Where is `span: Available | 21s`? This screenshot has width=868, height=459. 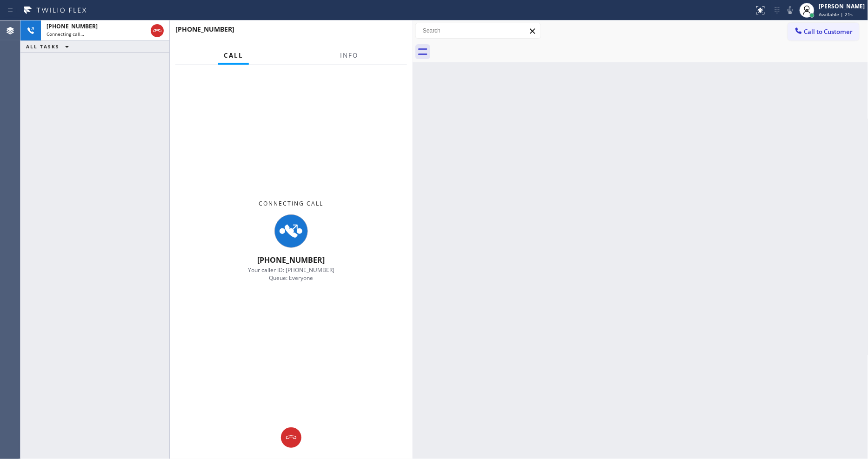 span: Available | 21s is located at coordinates (836, 15).